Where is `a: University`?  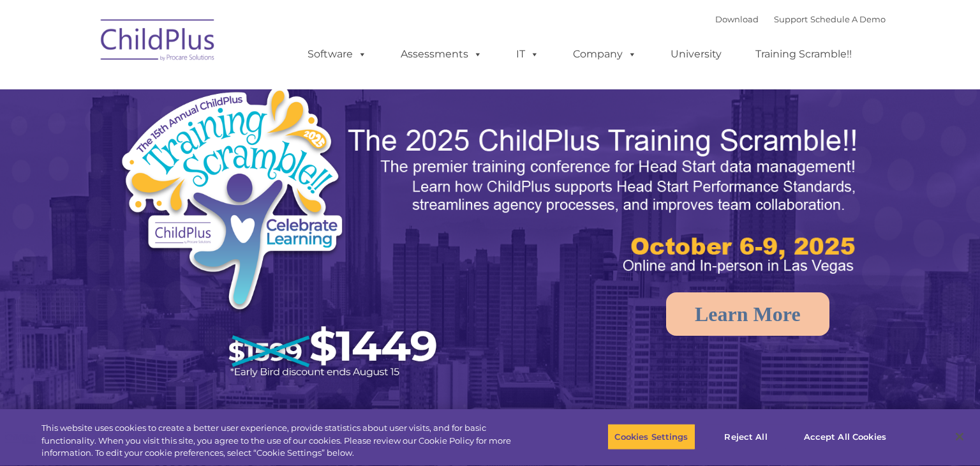
a: University is located at coordinates (696, 54).